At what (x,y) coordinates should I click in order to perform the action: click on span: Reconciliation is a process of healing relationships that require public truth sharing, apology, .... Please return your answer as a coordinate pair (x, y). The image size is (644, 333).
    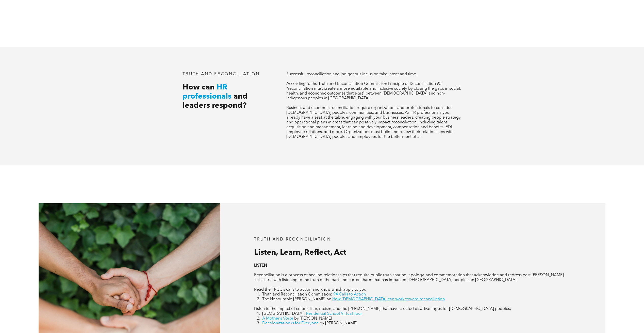
    Looking at the image, I should click on (410, 278).